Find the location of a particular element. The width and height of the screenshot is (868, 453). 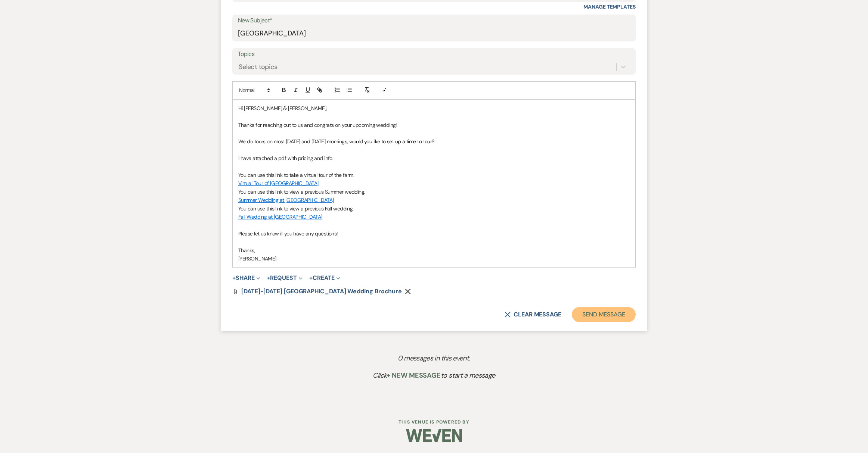

a: Manage Templates is located at coordinates (609, 7).